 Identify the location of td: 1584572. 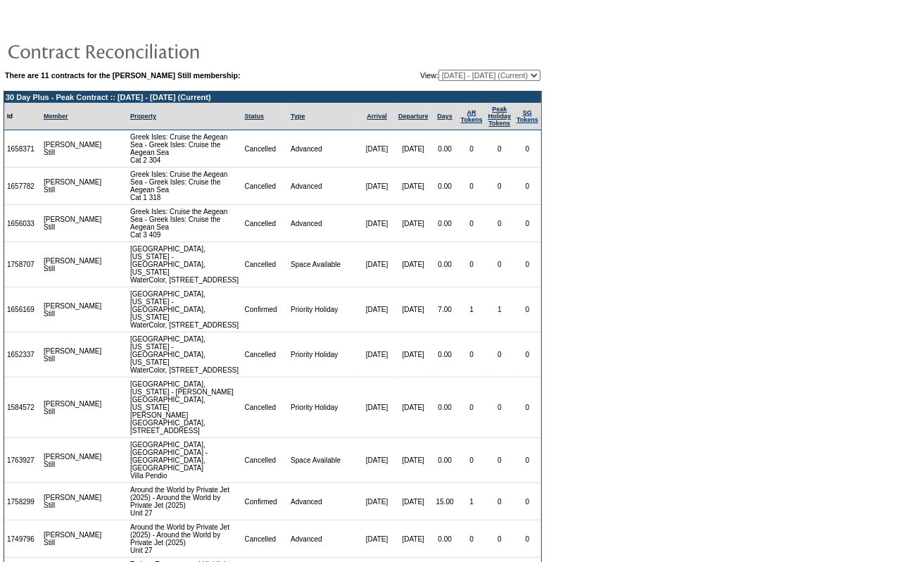
(23, 408).